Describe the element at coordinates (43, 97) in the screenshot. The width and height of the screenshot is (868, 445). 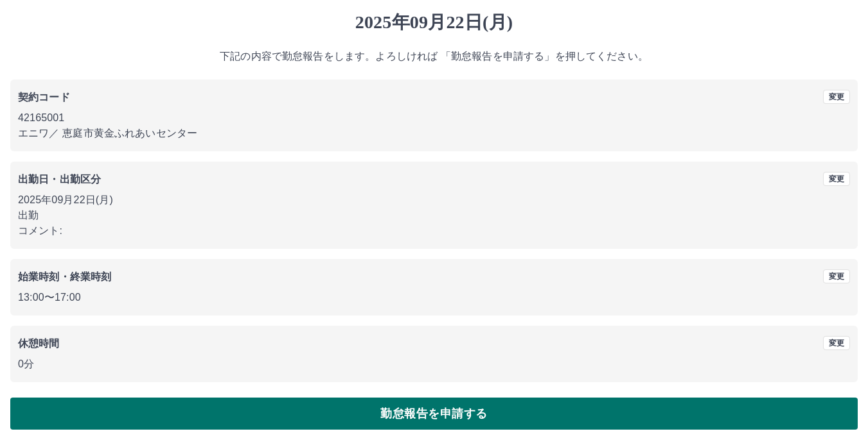
I see `b: 契約コード` at that location.